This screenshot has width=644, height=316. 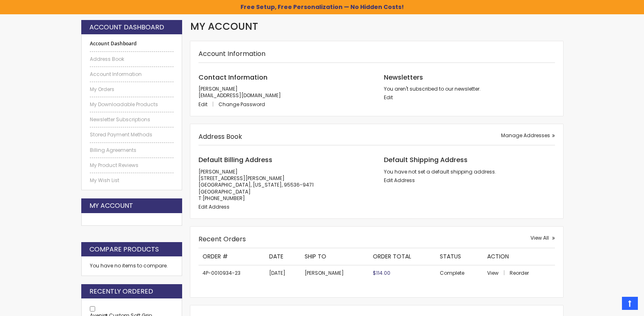 What do you see at coordinates (382, 273) in the screenshot?
I see `span: $114.00` at bounding box center [382, 273].